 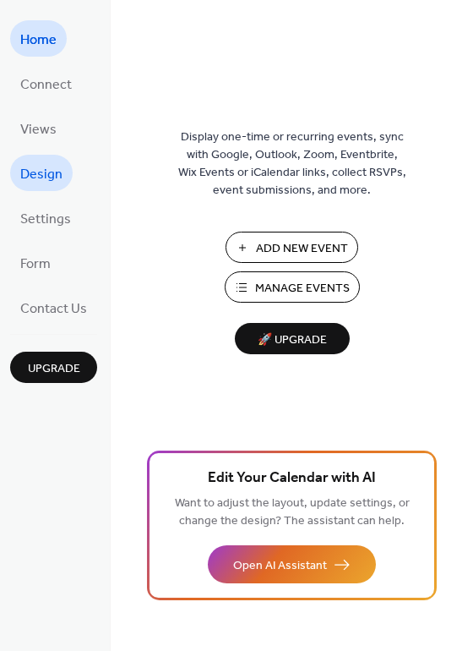 What do you see at coordinates (36, 264) in the screenshot?
I see `span: Form` at bounding box center [36, 264].